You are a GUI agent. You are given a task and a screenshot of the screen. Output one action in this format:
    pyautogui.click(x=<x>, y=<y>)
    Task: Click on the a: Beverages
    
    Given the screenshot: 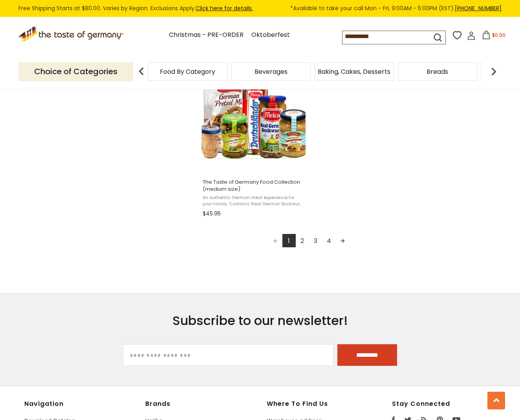 What is the action you would take?
    pyautogui.click(x=271, y=71)
    